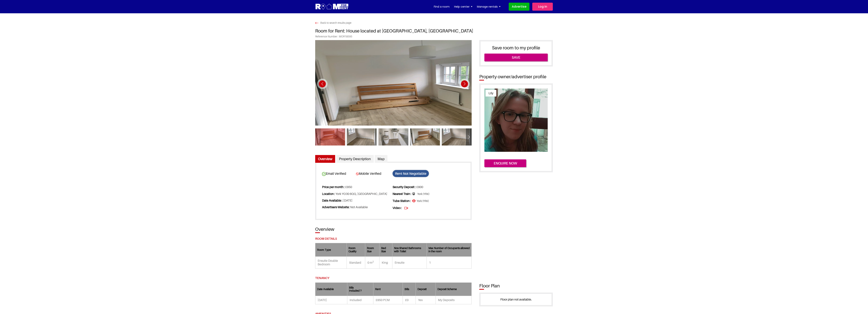 The width and height of the screenshot is (868, 314). What do you see at coordinates (449, 250) in the screenshot?
I see `th: Max Number of Occupants allowed in the room` at bounding box center [449, 250].